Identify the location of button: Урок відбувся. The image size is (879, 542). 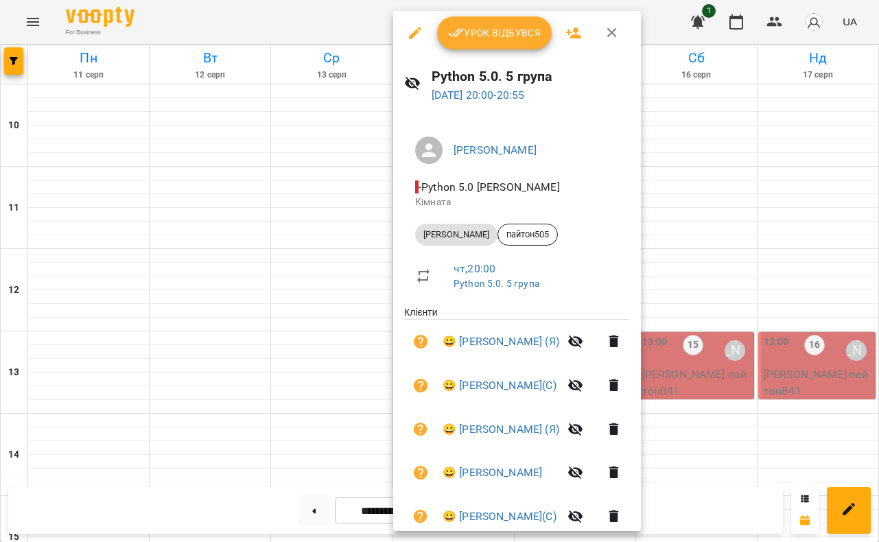
(495, 33).